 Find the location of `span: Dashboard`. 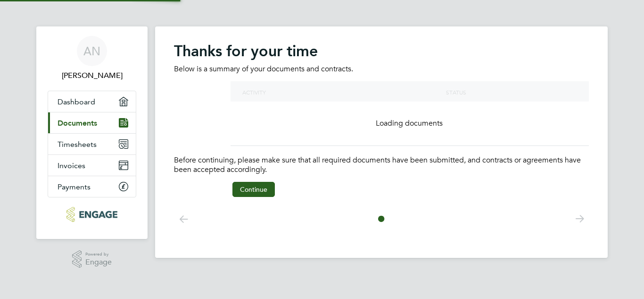

span: Dashboard is located at coordinates (76, 102).